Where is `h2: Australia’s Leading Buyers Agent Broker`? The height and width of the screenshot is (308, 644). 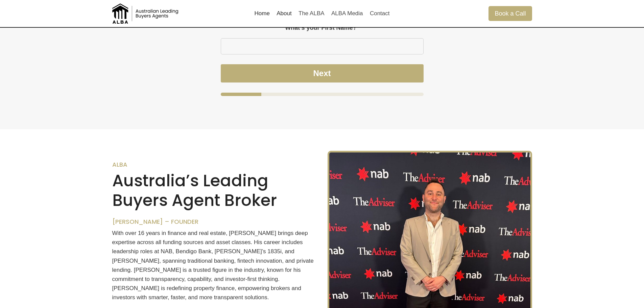 h2: Australia’s Leading Buyers Agent Broker is located at coordinates (215, 191).